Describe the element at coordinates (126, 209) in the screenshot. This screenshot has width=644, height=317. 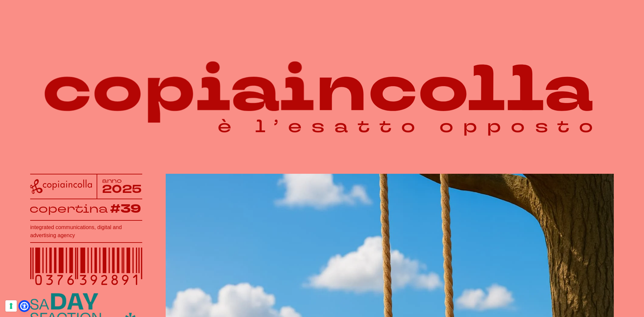
I see `tspan: #39` at that location.